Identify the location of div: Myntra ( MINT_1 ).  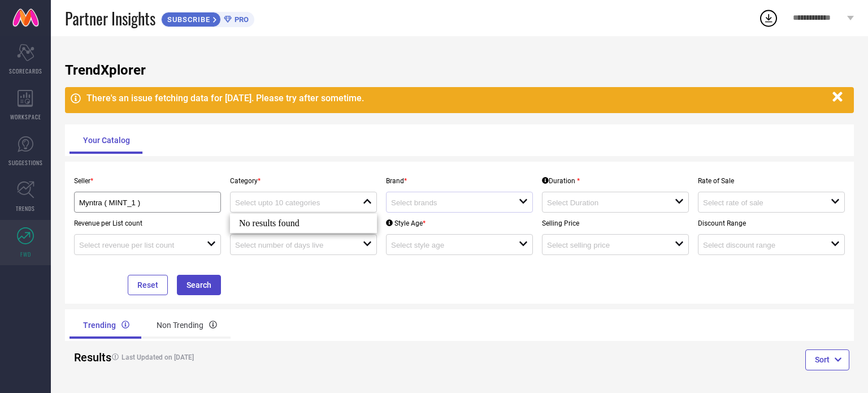
(147, 202).